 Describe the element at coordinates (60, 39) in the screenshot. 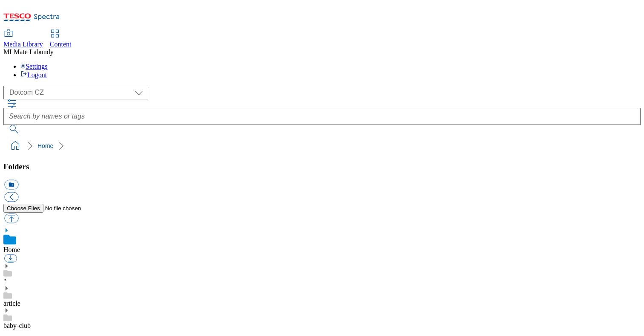

I see `a: Content` at that location.